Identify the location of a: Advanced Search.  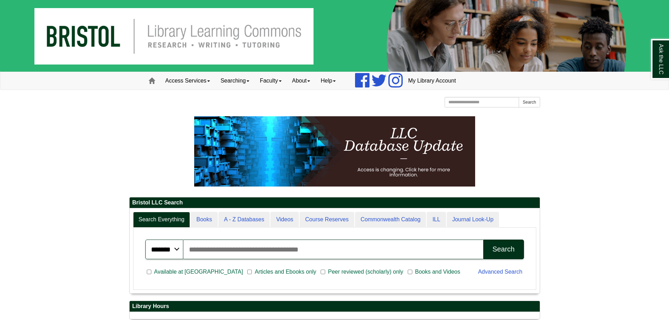
(500, 272).